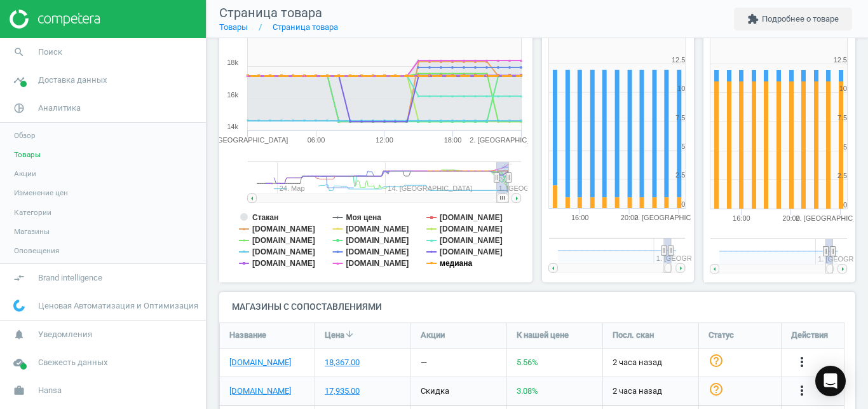 The height and width of the screenshot is (409, 868). What do you see at coordinates (19, 306) in the screenshot?
I see `img: wGWNvw8QSZomAAAAABJRU5ErkJggg==` at bounding box center [19, 306].